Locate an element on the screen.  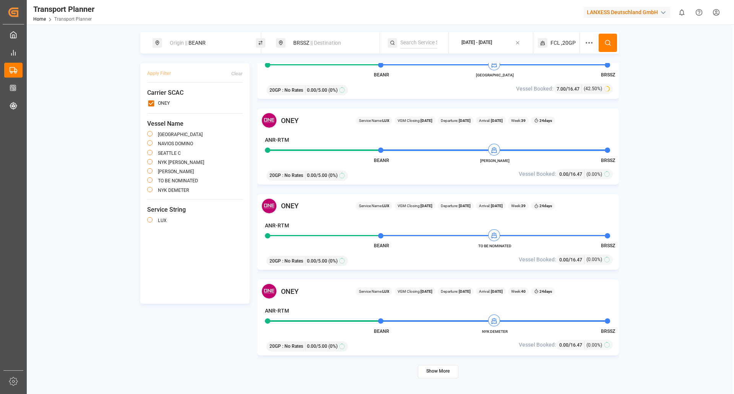
label: NYK DEMETER is located at coordinates (174, 190).